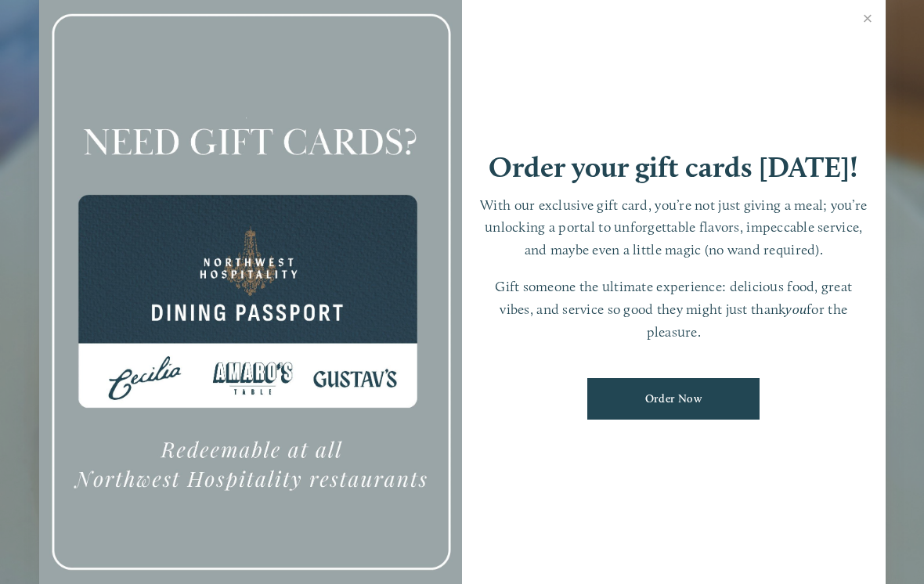  I want to click on a: Order Now, so click(674, 398).